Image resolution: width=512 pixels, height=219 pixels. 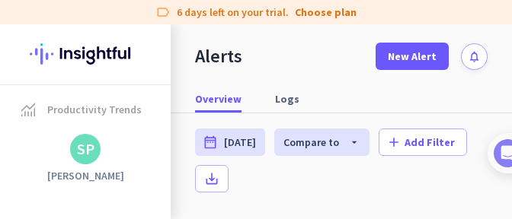 I want to click on i: notifications, so click(x=474, y=56).